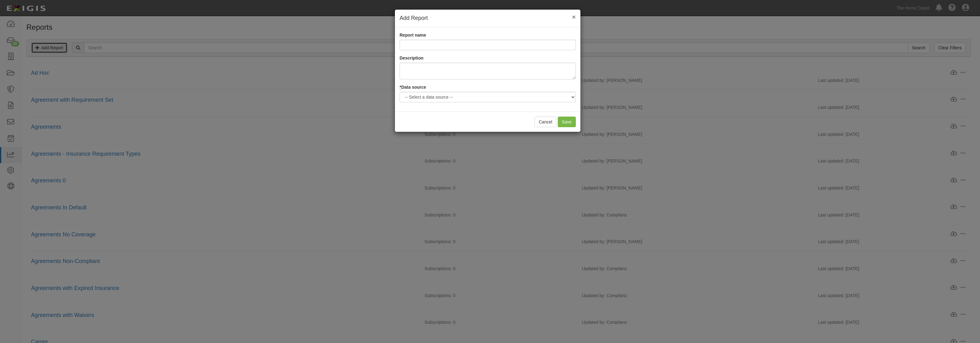 The image size is (980, 343). I want to click on button: Close, so click(574, 16).